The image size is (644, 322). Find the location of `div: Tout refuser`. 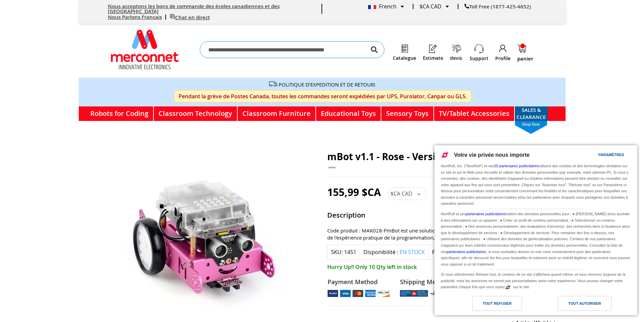

div: Tout refuser is located at coordinates (497, 303).